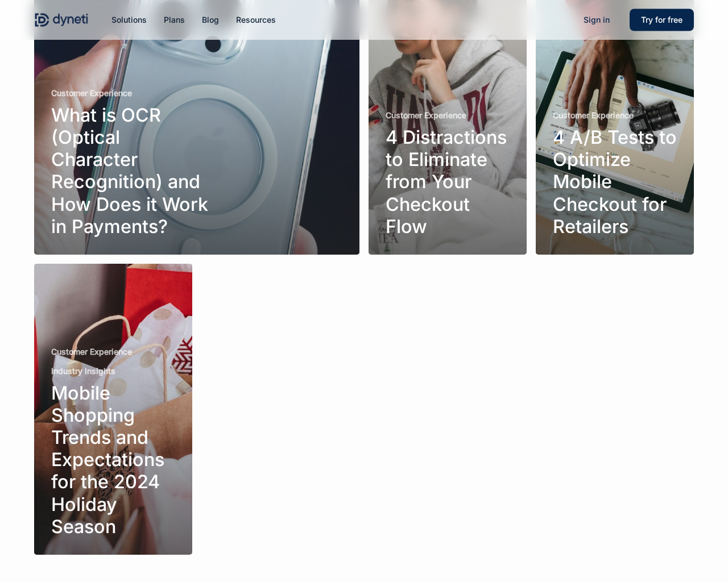 This screenshot has width=728, height=582. What do you see at coordinates (597, 19) in the screenshot?
I see `span: Sign in` at bounding box center [597, 19].